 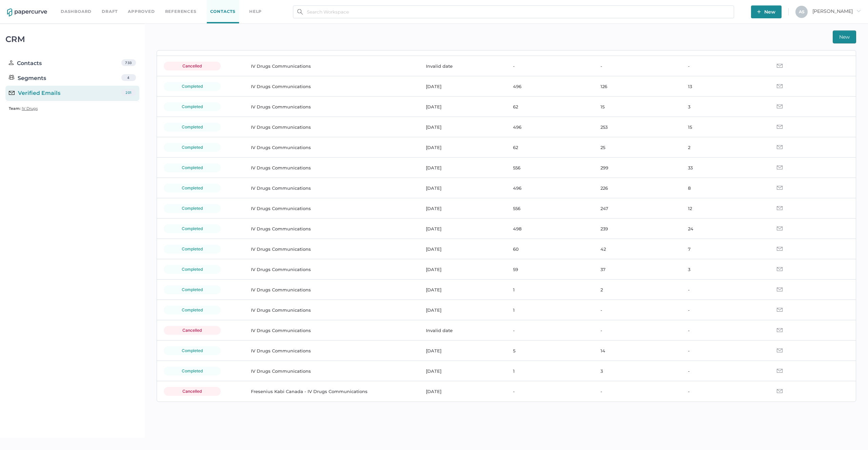 I want to click on span: New, so click(x=844, y=37).